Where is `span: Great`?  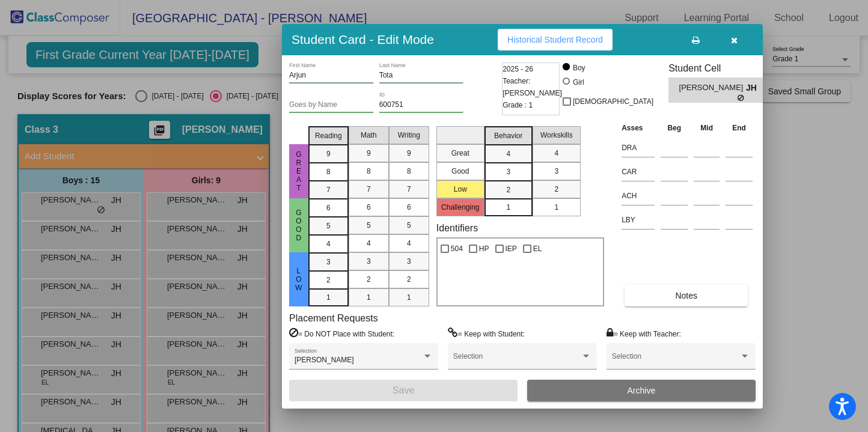
span: Great is located at coordinates (298, 171).